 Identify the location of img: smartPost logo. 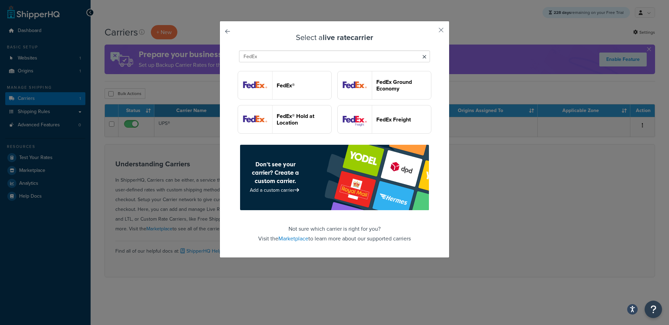
(355, 85).